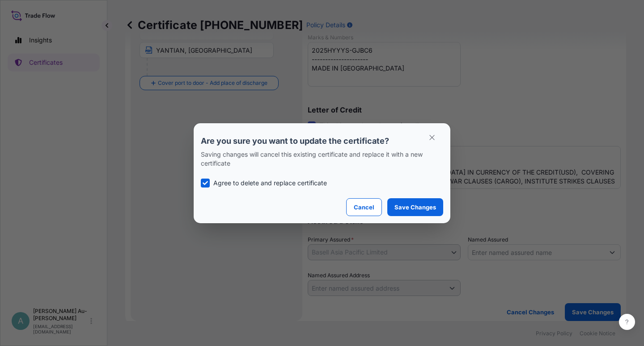  What do you see at coordinates (322, 141) in the screenshot?
I see `p: Are you sure you want to update the certificate?` at bounding box center [322, 141].